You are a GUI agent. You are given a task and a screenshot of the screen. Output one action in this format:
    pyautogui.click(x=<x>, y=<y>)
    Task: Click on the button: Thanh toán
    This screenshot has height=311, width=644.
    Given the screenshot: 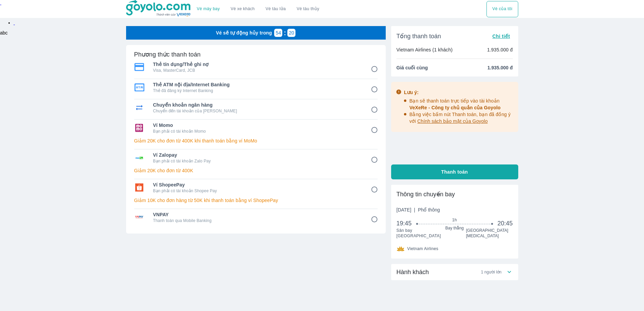 What is the action you would take?
    pyautogui.click(x=455, y=172)
    